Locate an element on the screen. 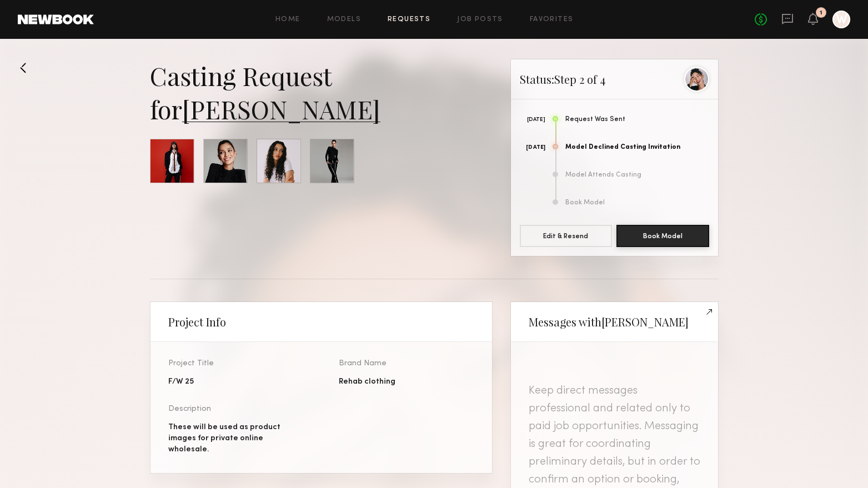 Image resolution: width=868 pixels, height=488 pixels. div: Casting Request for is located at coordinates (321, 92).